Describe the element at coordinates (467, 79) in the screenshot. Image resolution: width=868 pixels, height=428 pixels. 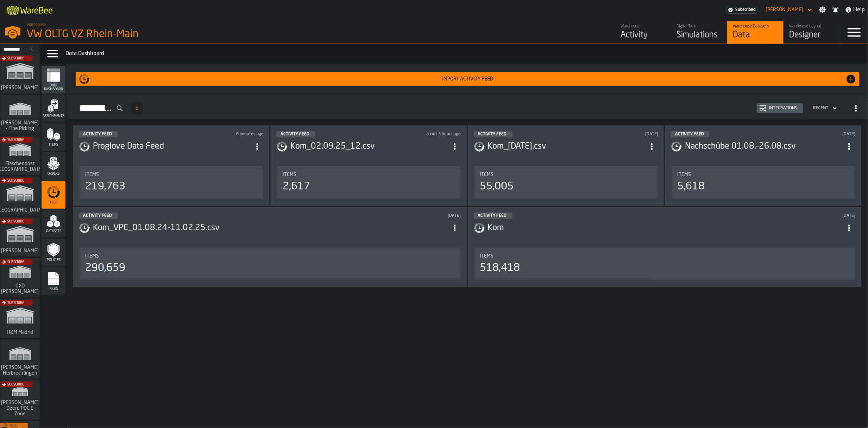
I see `div: Import Activity Feed` at that location.